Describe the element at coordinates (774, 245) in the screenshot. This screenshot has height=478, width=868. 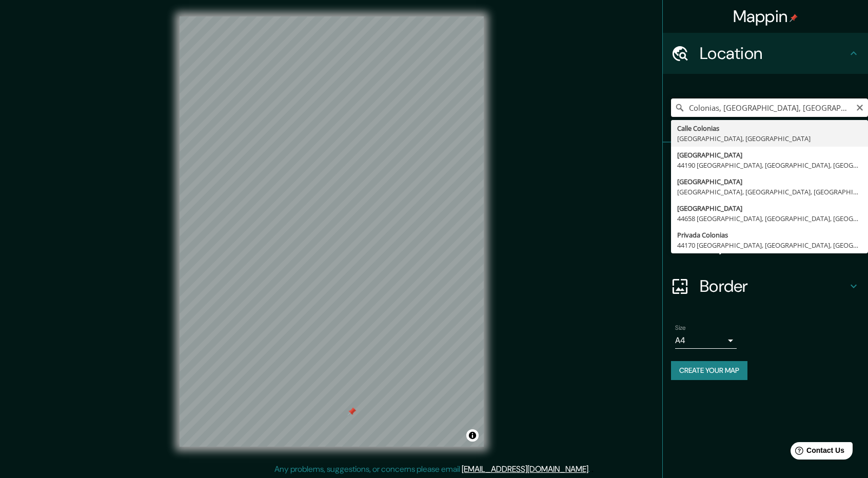
I see `h4: Layout` at that location.